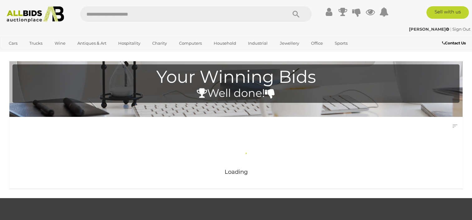 The height and width of the screenshot is (220, 472). Describe the element at coordinates (225, 43) in the screenshot. I see `a: Household` at that location.